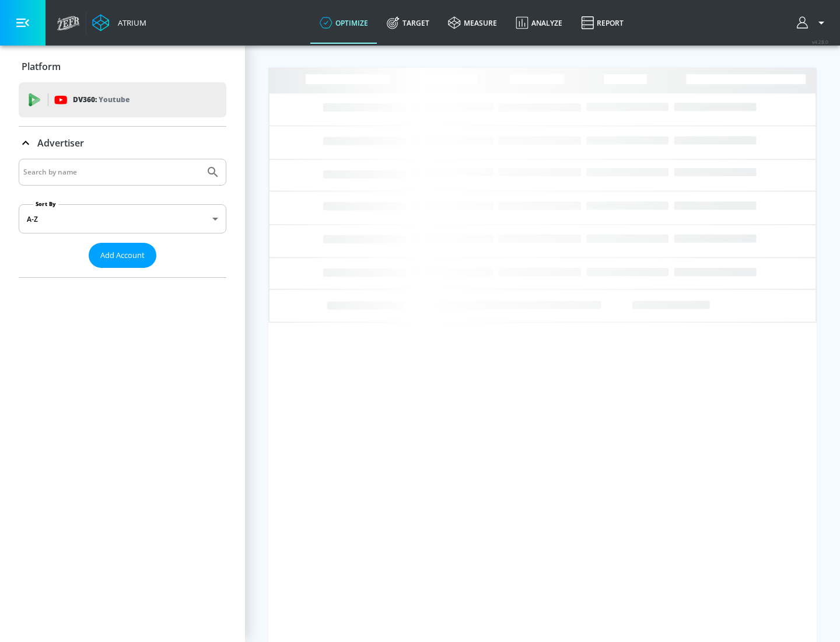  I want to click on a: measure, so click(472, 23).